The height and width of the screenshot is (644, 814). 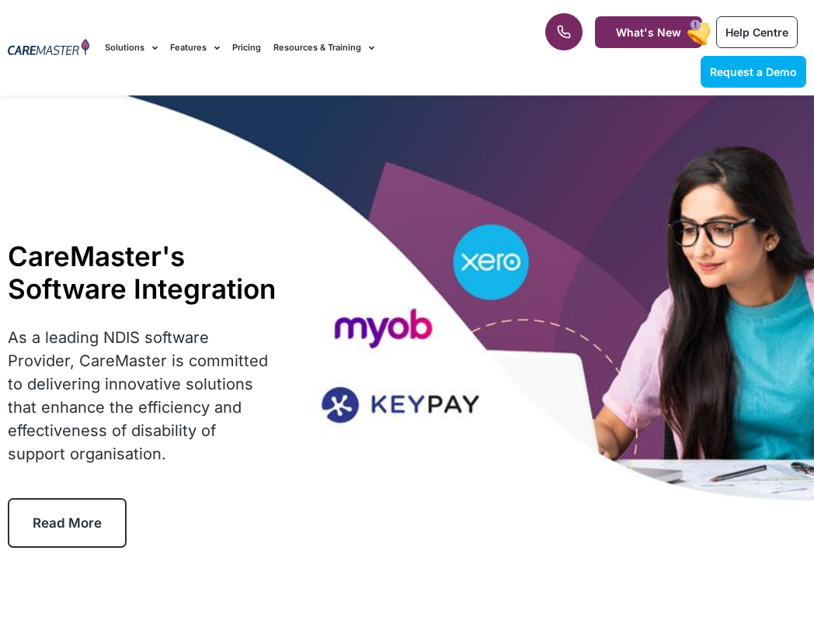 I want to click on span: Request a Demo, so click(x=753, y=72).